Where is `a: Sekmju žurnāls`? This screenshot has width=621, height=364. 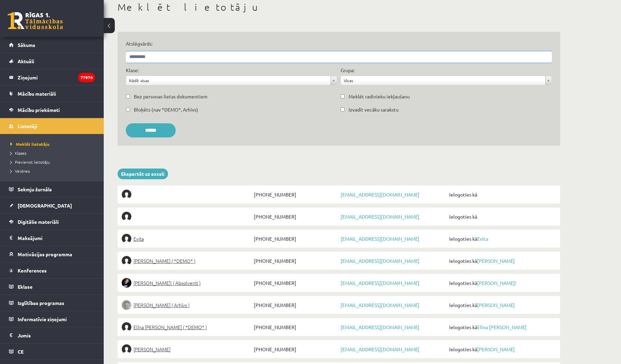 a: Sekmju žurnāls is located at coordinates (52, 190).